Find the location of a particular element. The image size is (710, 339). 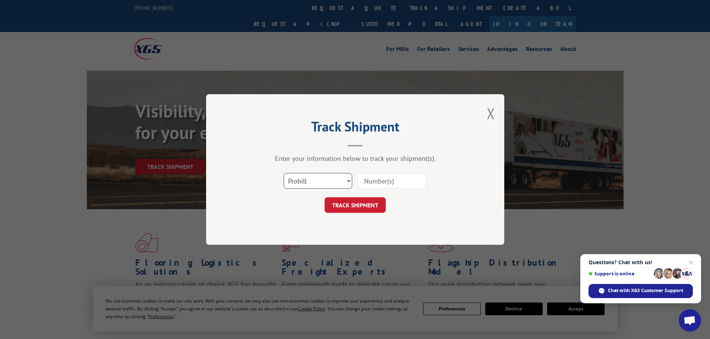

h2: Track Shipment is located at coordinates (355, 129).